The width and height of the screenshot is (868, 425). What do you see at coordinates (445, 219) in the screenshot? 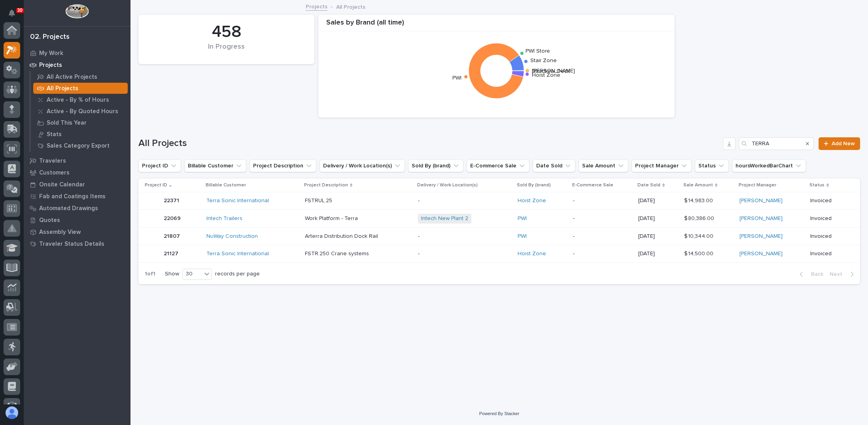
I see `a: Intech New Plant 2` at bounding box center [445, 219].